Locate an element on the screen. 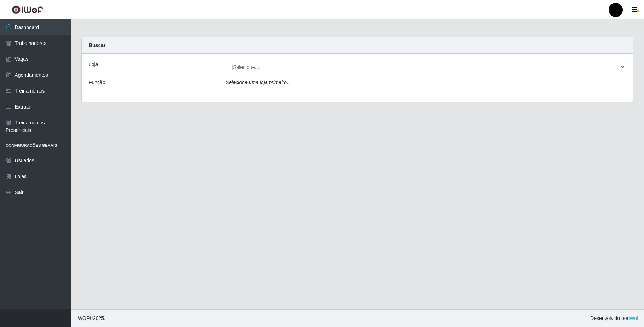 The width and height of the screenshot is (644, 327). label: Loja is located at coordinates (93, 64).